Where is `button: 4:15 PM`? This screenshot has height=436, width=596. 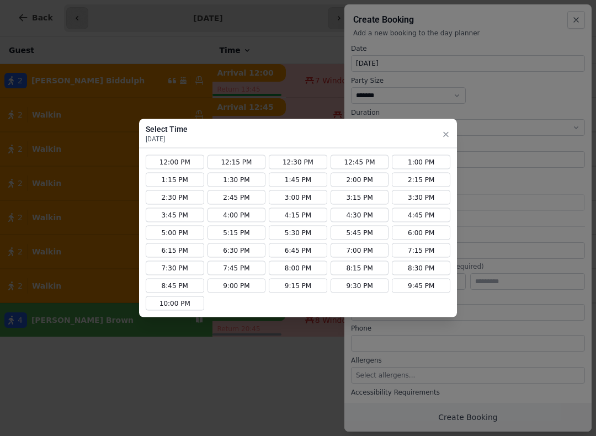
button: 4:15 PM is located at coordinates (298, 215).